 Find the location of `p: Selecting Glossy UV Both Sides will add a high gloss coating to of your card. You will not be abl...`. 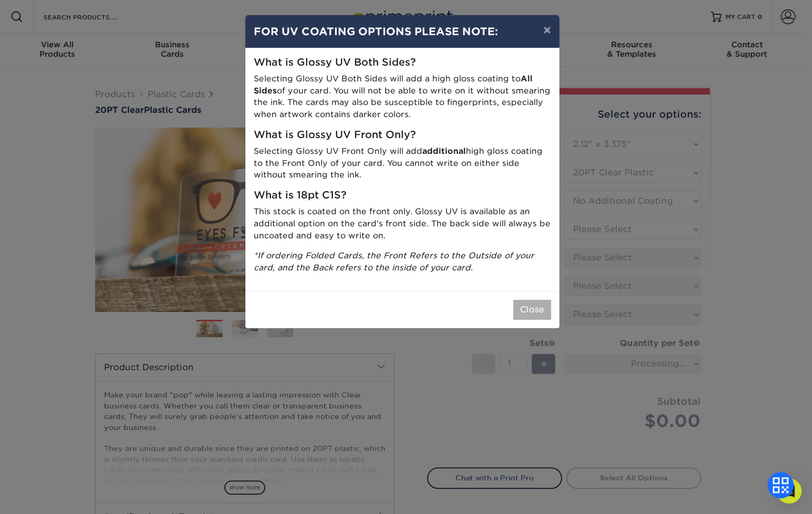

p: Selecting Glossy UV Both Sides will add a high gloss coating to of your card. You will not be abl... is located at coordinates (402, 96).